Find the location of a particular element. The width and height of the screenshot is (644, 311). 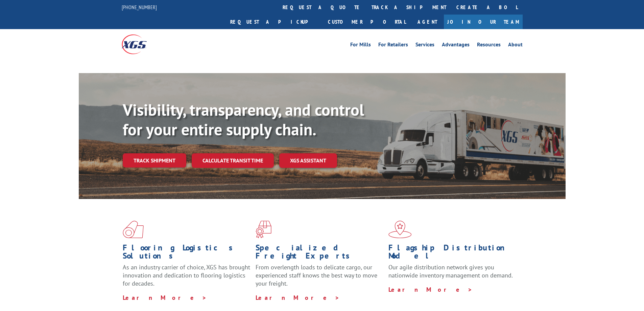

a: Resources is located at coordinates (489, 46).